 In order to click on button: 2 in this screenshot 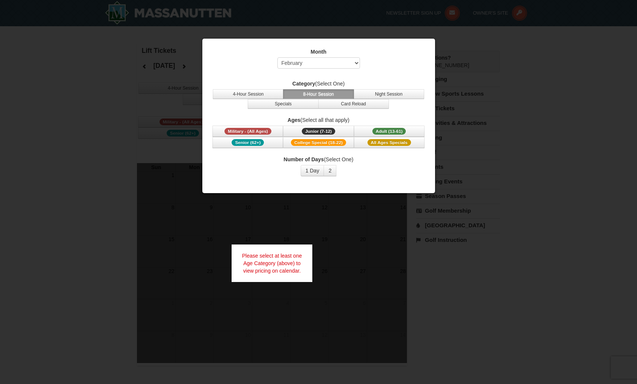, I will do `click(330, 171)`.